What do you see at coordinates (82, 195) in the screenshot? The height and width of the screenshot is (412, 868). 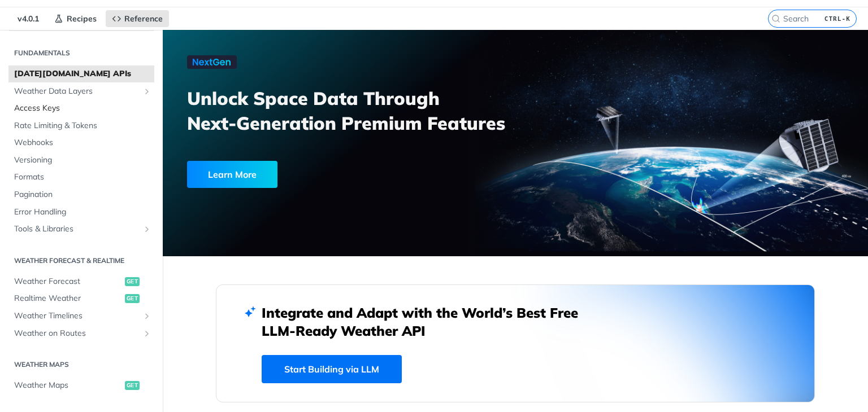 I see `a: Pagination` at bounding box center [82, 195].